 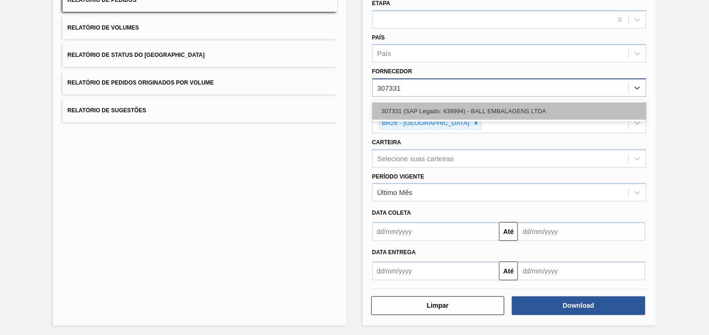 What do you see at coordinates (438, 306) in the screenshot?
I see `button: Limpar` at bounding box center [438, 306].